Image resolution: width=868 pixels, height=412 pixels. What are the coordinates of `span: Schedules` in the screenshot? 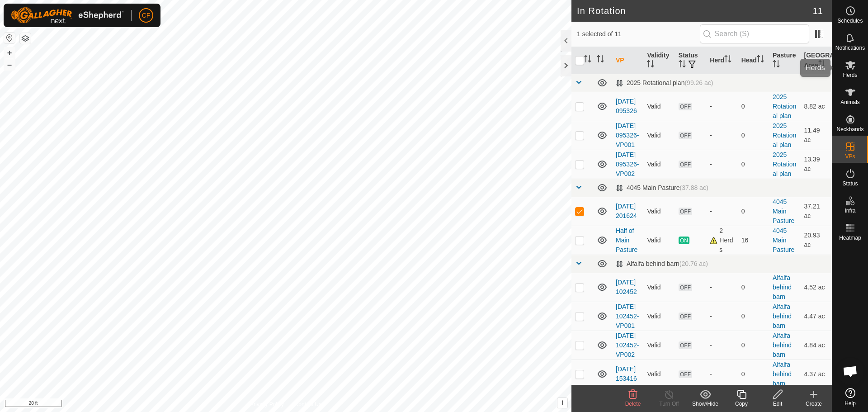 It's located at (850, 21).